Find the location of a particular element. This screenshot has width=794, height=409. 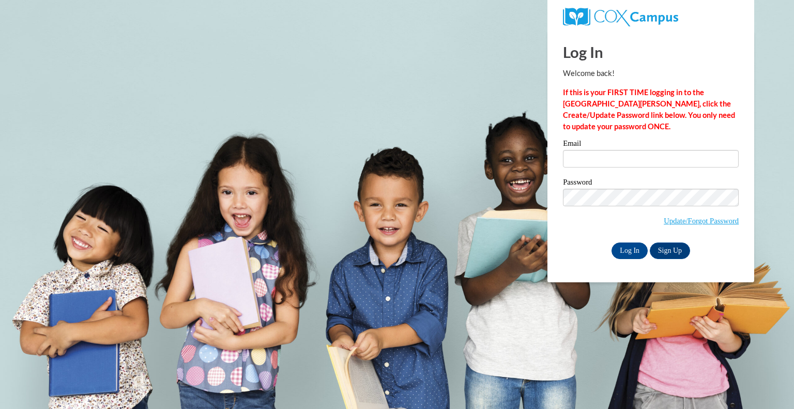

p: Welcome back! is located at coordinates (651, 73).